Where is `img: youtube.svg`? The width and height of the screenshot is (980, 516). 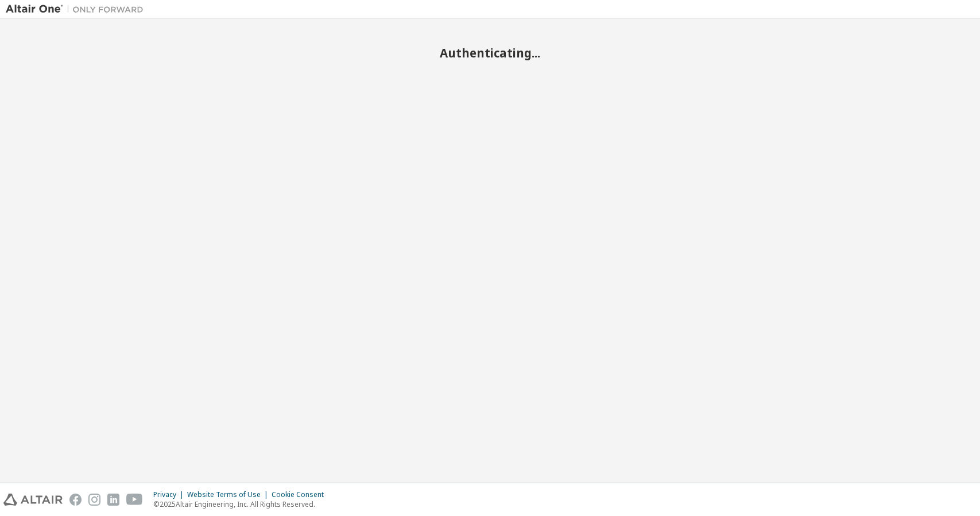 img: youtube.svg is located at coordinates (134, 499).